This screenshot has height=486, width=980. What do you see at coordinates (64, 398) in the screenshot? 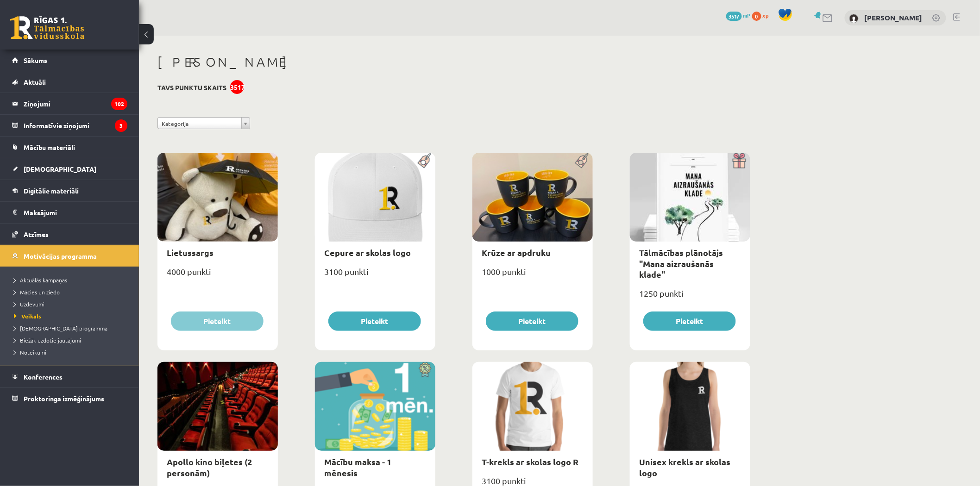
I see `span: Proktoringa izmēģinājums` at bounding box center [64, 398].